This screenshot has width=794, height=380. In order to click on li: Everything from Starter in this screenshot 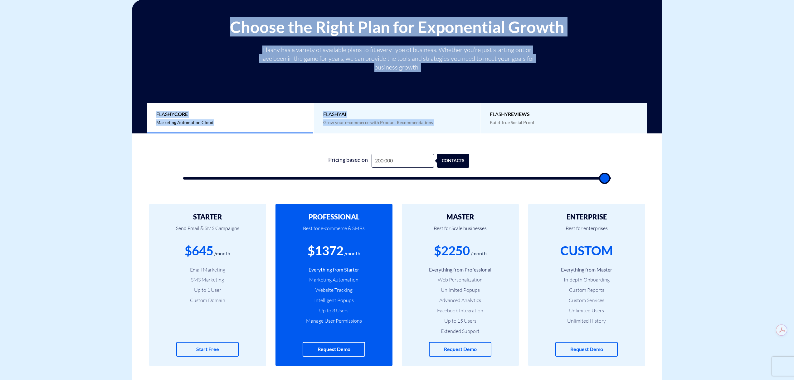, I will do `click(334, 270)`.